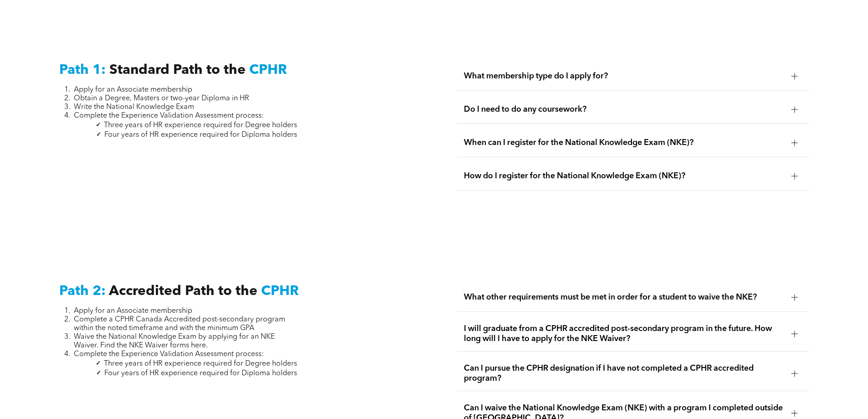 Image resolution: width=868 pixels, height=419 pixels. Describe the element at coordinates (161, 98) in the screenshot. I see `span: Obtain a Degree, Masters or two-year Diploma in HR` at that location.